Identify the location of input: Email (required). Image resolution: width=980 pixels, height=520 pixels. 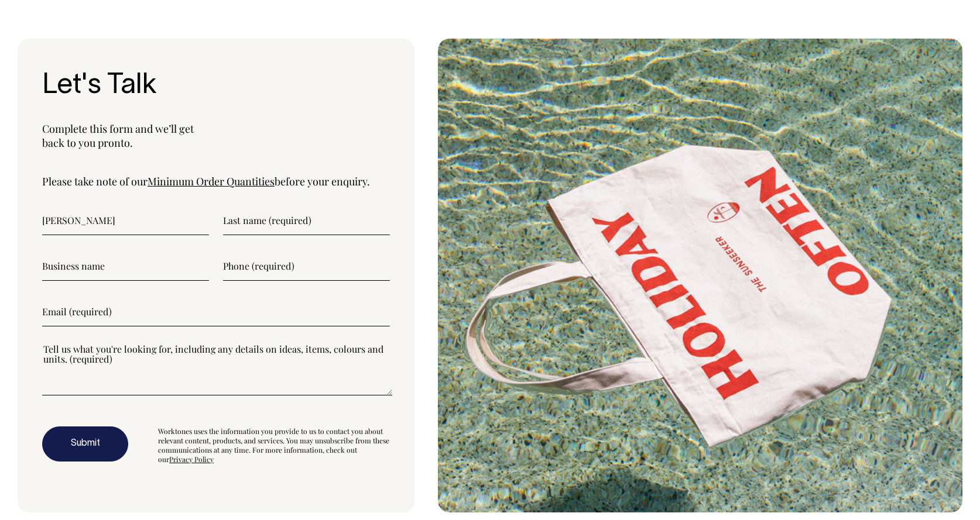
(216, 312).